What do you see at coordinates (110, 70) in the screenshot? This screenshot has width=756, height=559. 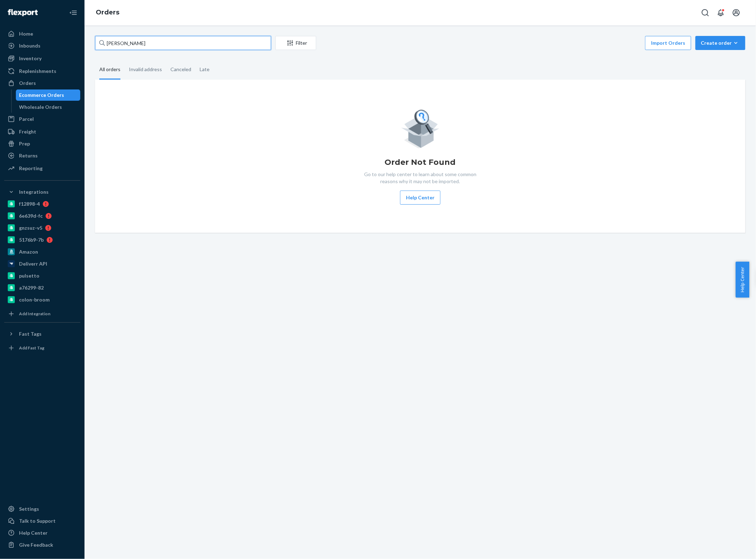 I see `div: All orders` at bounding box center [110, 70].